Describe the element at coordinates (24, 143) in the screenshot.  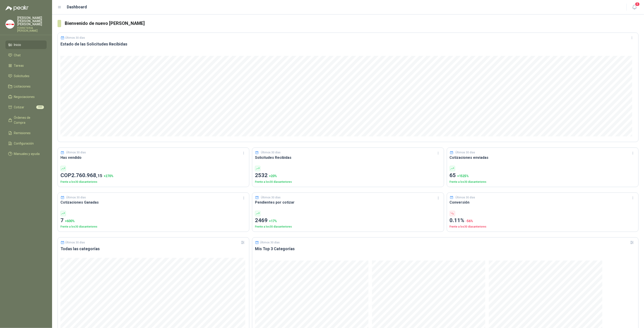
I see `span: Configuración` at that location.